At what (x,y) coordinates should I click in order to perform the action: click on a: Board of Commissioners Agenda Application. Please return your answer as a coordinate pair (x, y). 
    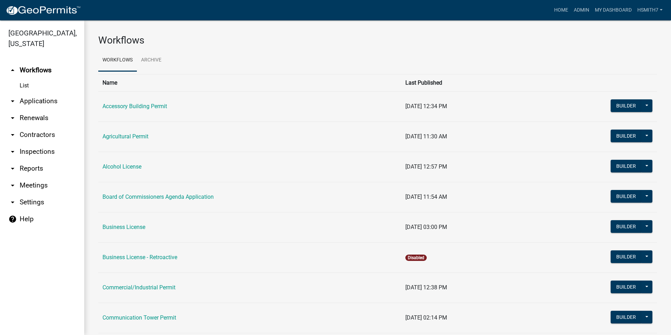
    Looking at the image, I should click on (158, 197).